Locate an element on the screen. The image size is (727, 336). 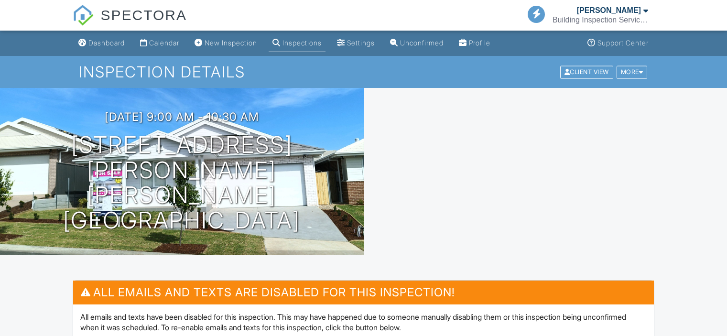
div: Calendar is located at coordinates (164, 43).